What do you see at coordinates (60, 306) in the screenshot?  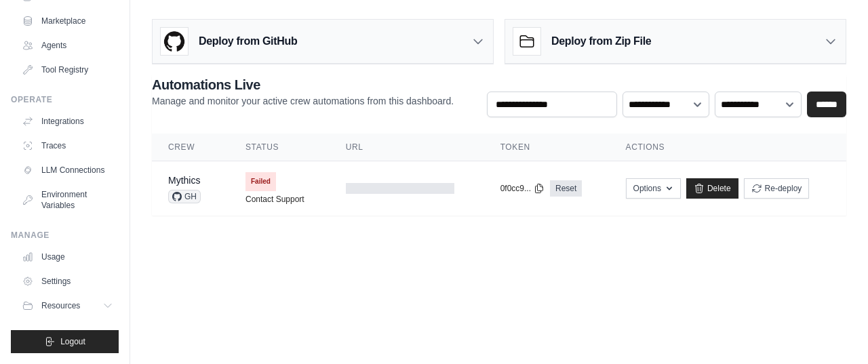 I see `span: Resources` at bounding box center [60, 306].